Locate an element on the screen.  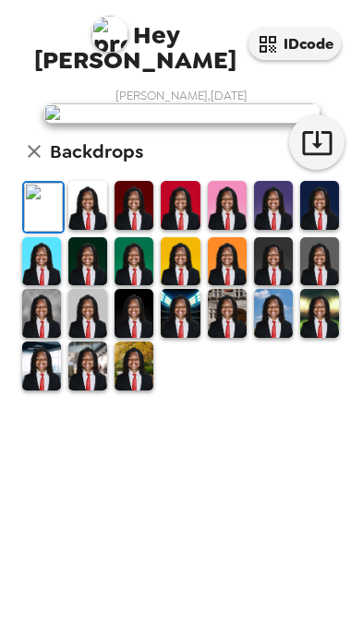
img: user is located at coordinates (182, 113).